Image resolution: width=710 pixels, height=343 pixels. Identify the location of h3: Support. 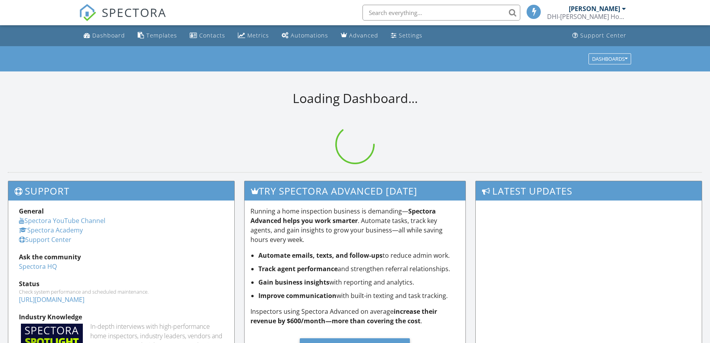
(121, 191).